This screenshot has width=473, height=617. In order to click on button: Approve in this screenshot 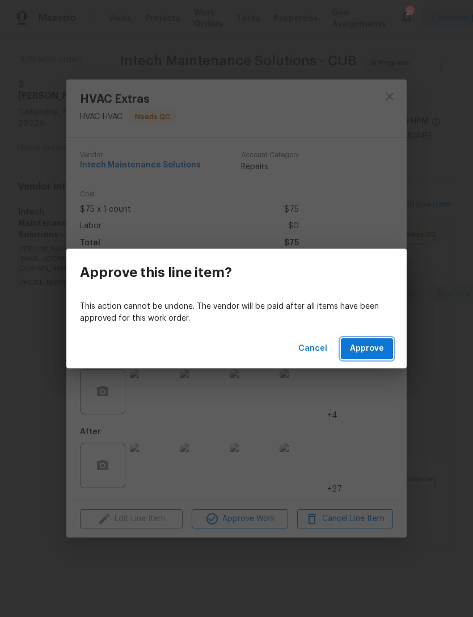, I will do `click(367, 348)`.